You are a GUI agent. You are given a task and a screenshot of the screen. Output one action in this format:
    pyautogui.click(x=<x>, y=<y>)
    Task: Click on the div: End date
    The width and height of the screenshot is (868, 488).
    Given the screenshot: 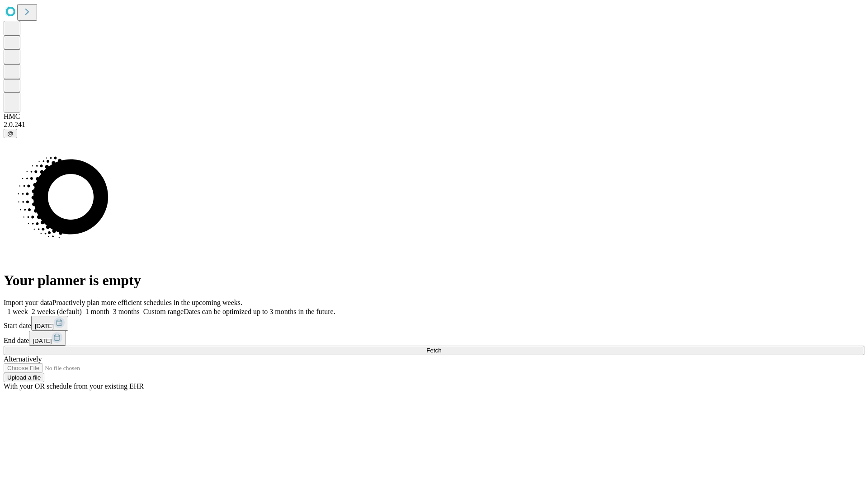 What is the action you would take?
    pyautogui.click(x=434, y=338)
    